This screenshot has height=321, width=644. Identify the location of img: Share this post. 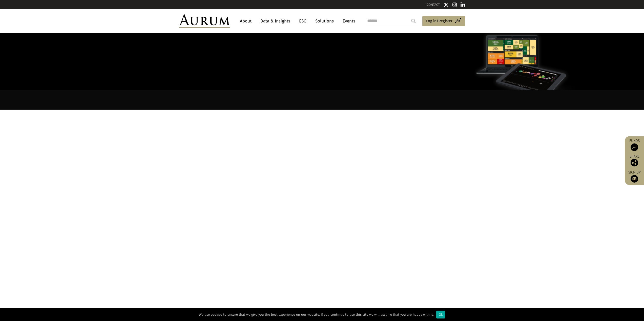
(634, 162).